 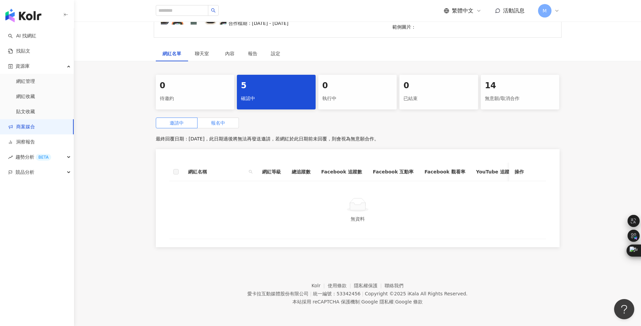 What do you see at coordinates (276, 54) in the screenshot?
I see `div: 設定` at bounding box center [276, 54].